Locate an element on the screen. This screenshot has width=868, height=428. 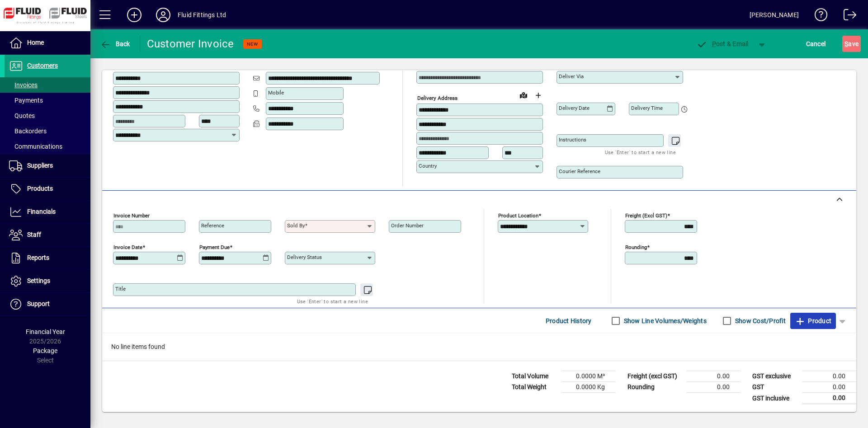
mat-label: Order number is located at coordinates (407, 226).